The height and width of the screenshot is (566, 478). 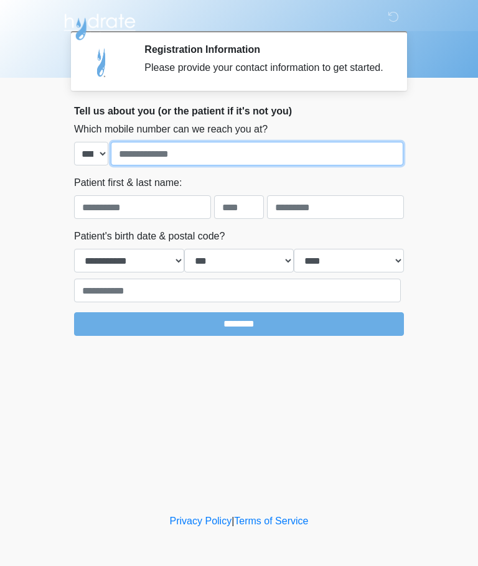 I want to click on img: Hydrate IV Bar - Arcadia Logo, so click(x=100, y=25).